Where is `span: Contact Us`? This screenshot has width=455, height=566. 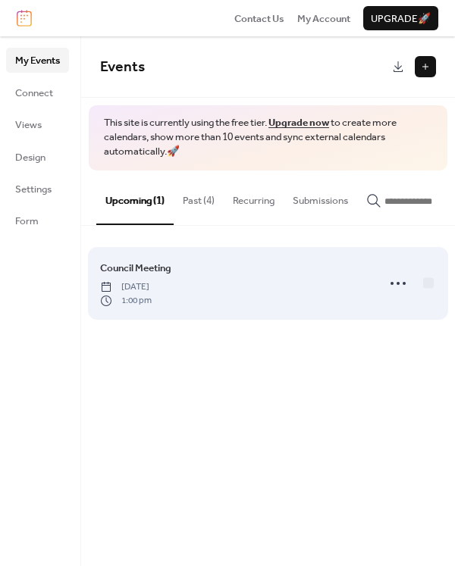
span: Contact Us is located at coordinates (259, 19).